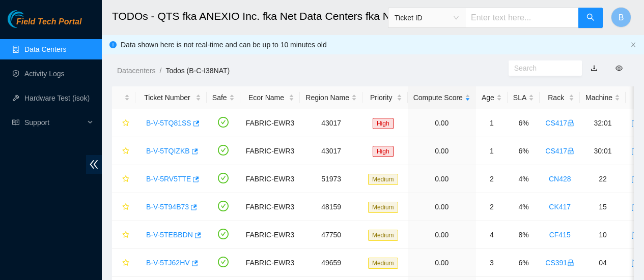  I want to click on button: search, so click(590, 18).